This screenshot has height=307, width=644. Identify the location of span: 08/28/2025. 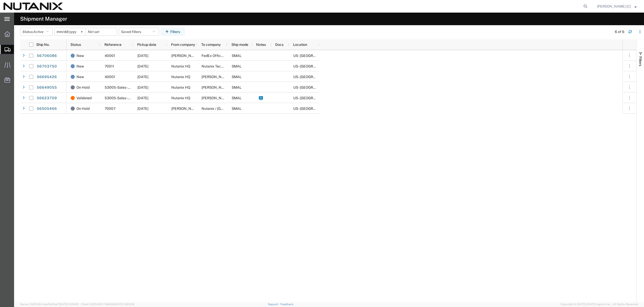
(143, 87).